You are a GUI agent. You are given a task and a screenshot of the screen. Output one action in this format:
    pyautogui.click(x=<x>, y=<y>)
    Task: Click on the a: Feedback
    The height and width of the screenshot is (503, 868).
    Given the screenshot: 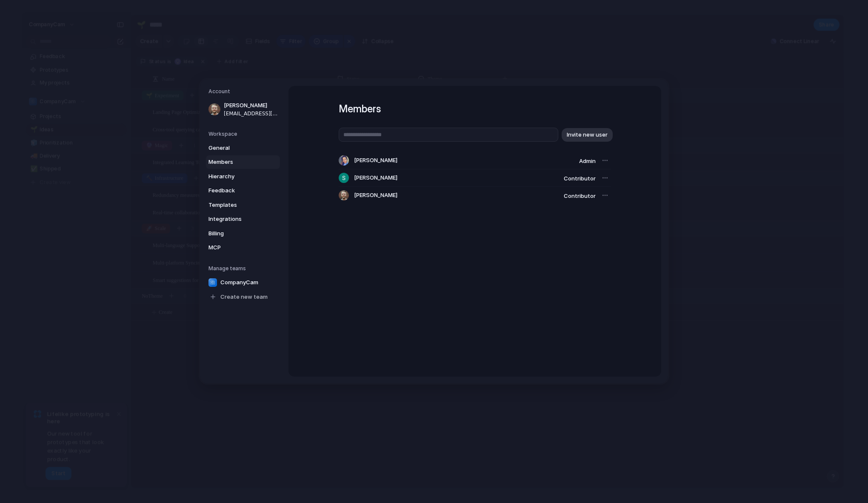 What is the action you would take?
    pyautogui.click(x=243, y=191)
    